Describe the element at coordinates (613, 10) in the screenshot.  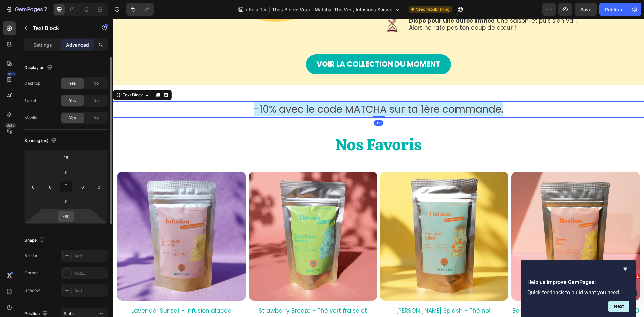
I see `div: Publish` at that location.